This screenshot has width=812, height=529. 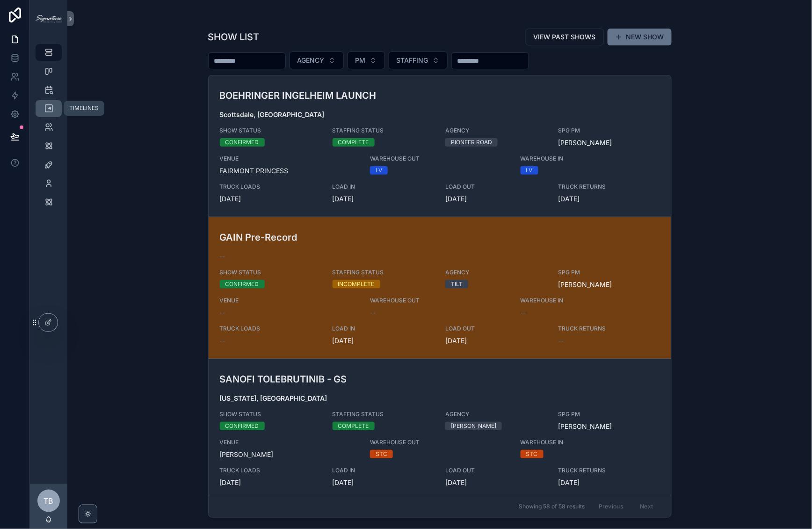 What do you see at coordinates (290, 170) in the screenshot?
I see `span: FAIRMONT PRINCESS` at bounding box center [290, 170].